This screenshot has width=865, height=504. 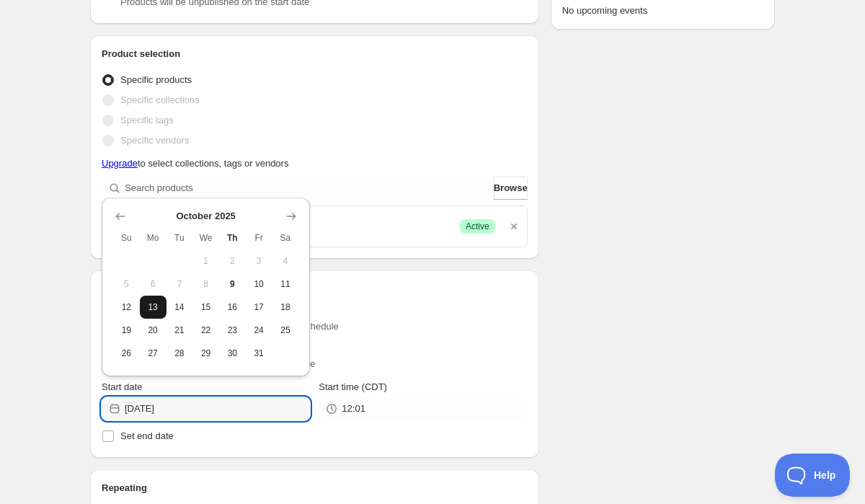 I want to click on h2: Active dates, so click(x=314, y=289).